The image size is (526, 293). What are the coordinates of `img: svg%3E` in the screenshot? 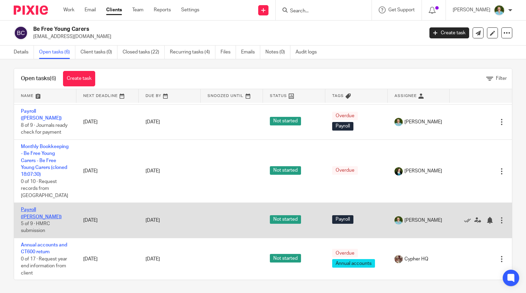 It's located at (21, 33).